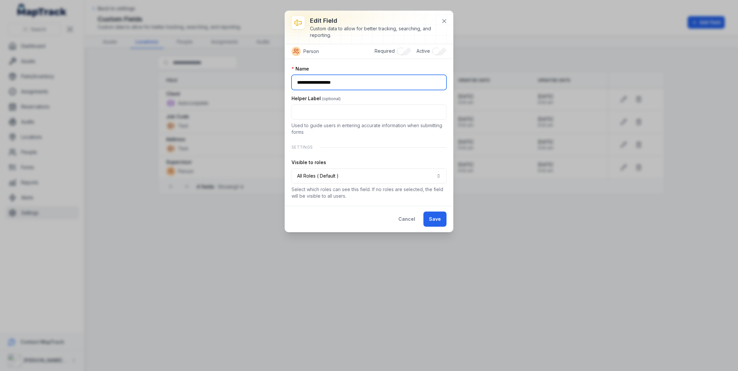 This screenshot has height=371, width=738. Describe the element at coordinates (406, 219) in the screenshot. I see `button: Cancel` at that location.